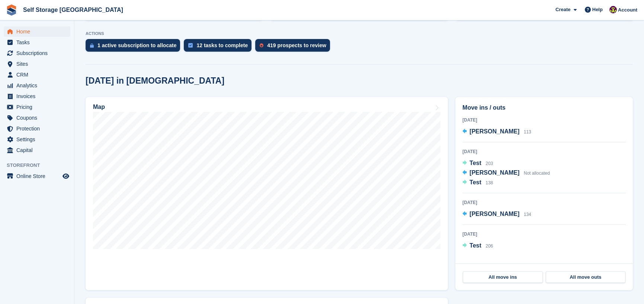 The image size is (644, 304). I want to click on span: 113, so click(528, 132).